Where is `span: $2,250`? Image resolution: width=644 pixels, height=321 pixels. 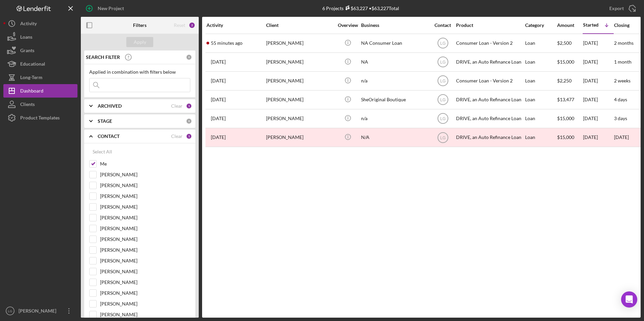
span: $2,250 is located at coordinates (564, 81).